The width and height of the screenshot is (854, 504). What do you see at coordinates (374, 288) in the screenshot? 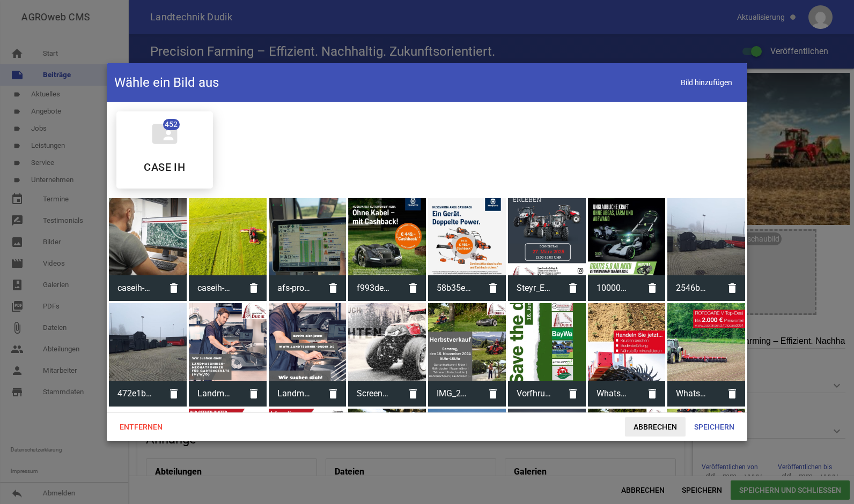
I see `span: f993de98-3e8e-4389-9e2b-19bf77d1c69d.jpeg` at bounding box center [374, 288].